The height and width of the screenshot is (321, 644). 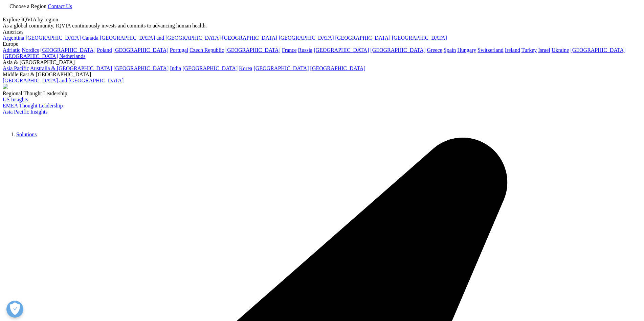 What do you see at coordinates (15, 99) in the screenshot?
I see `a: US Insights` at bounding box center [15, 99].